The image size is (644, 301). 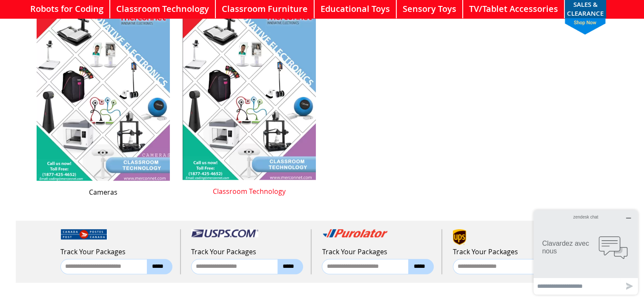 What do you see at coordinates (55, 37) in the screenshot?
I see `button: zendesk chatClavardez avec nous` at bounding box center [55, 37].